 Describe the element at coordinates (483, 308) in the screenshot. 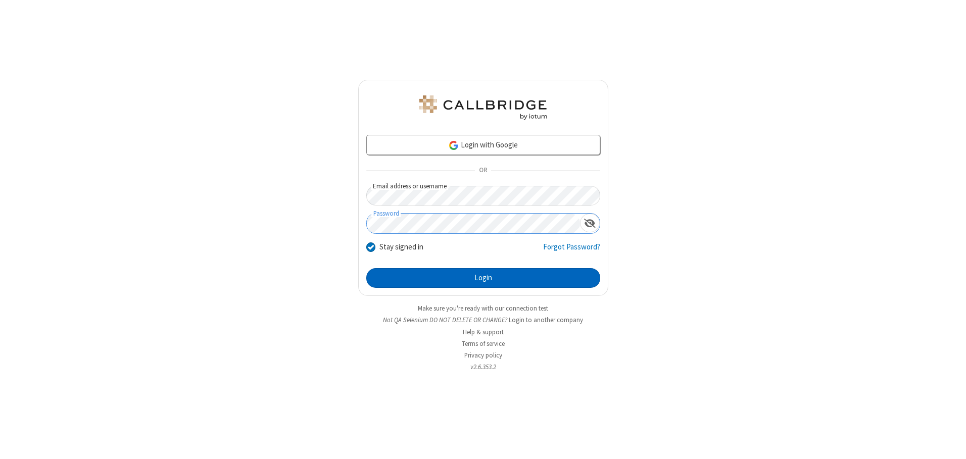

I see `a: Make sure you're ready with our connection test` at that location.